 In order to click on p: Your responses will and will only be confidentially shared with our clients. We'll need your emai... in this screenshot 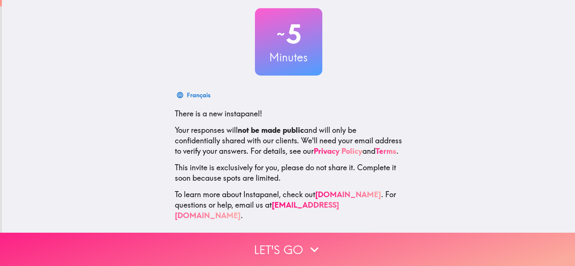, I will do `click(289, 141)`.